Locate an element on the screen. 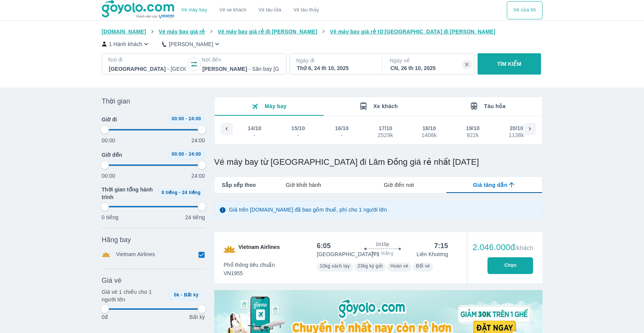 This screenshot has width=644, height=333. p: Nơi đi is located at coordinates (148, 60).